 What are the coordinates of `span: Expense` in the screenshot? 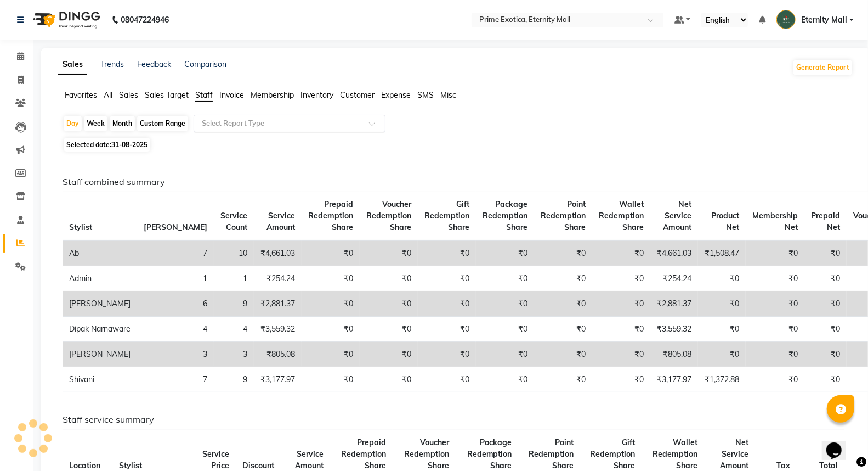 It's located at (395, 95).